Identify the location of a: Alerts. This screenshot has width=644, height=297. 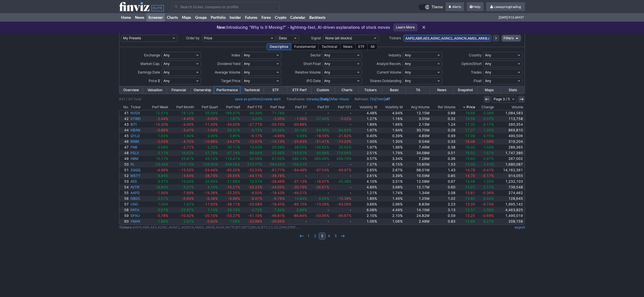
(455, 7).